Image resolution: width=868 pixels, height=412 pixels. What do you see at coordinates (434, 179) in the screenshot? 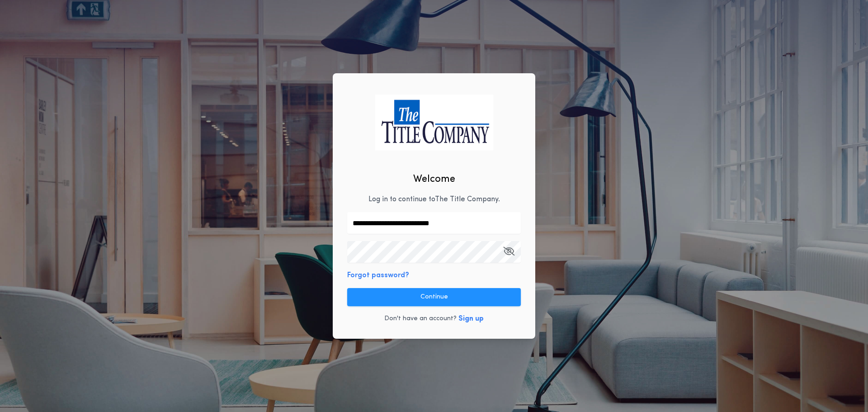
I see `h2: Welcome` at bounding box center [434, 179].